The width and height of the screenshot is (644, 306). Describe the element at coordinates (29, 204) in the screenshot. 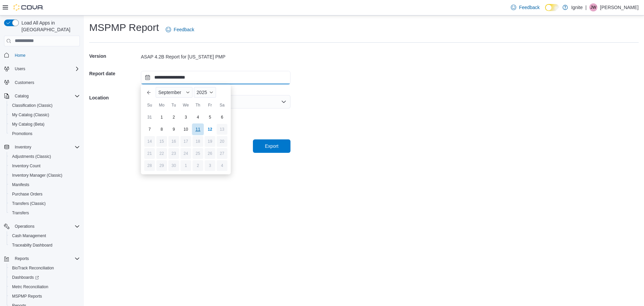

I see `span: Transfers (Classic)` at that location.